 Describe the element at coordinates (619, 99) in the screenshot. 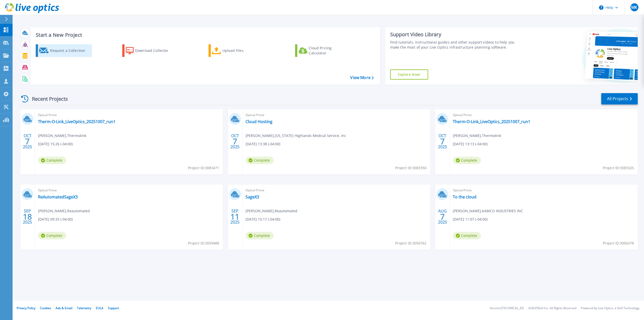

I see `a: All Projects` at that location.